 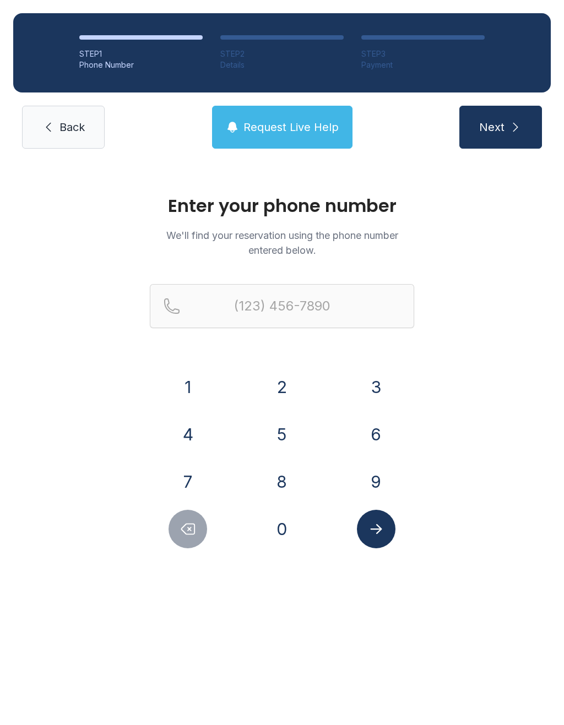 I want to click on button: 3, so click(x=376, y=387).